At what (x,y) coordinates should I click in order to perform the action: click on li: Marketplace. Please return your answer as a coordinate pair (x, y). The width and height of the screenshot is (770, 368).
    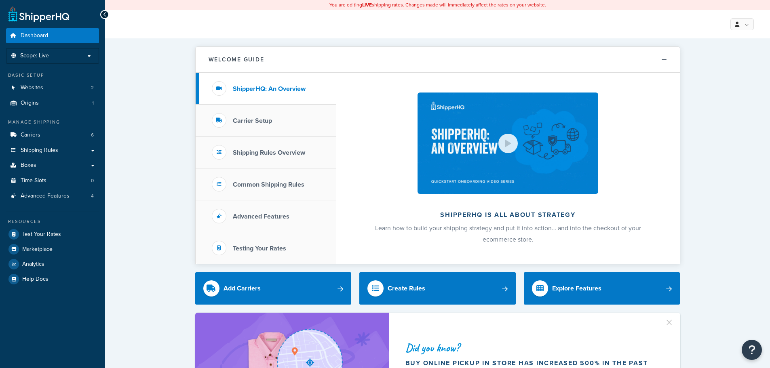
    Looking at the image, I should click on (53, 249).